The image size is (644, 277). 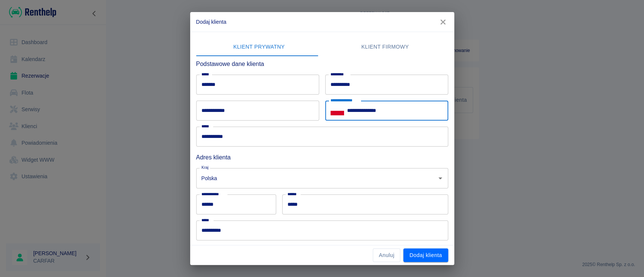 What do you see at coordinates (259, 47) in the screenshot?
I see `button: Klient prywatny` at bounding box center [259, 47].